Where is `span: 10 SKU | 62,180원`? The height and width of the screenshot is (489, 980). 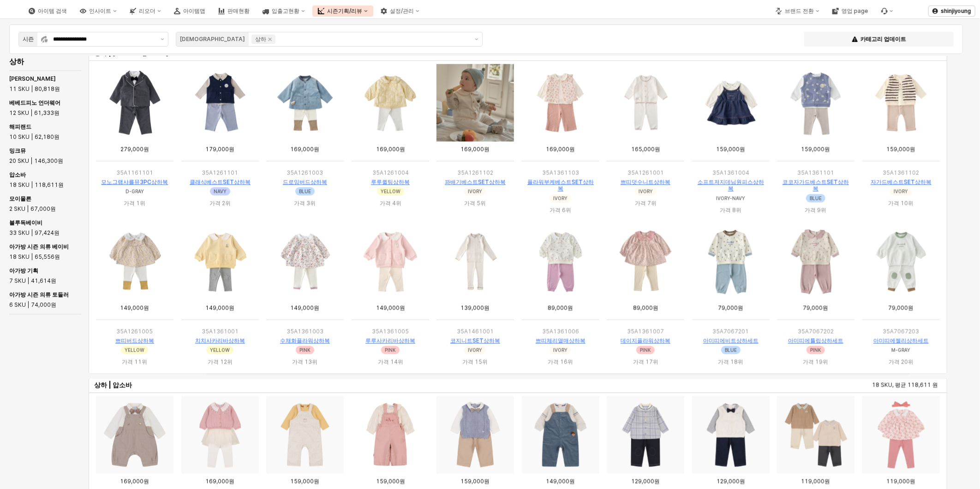
span: 10 SKU | 62,180원 is located at coordinates (34, 137).